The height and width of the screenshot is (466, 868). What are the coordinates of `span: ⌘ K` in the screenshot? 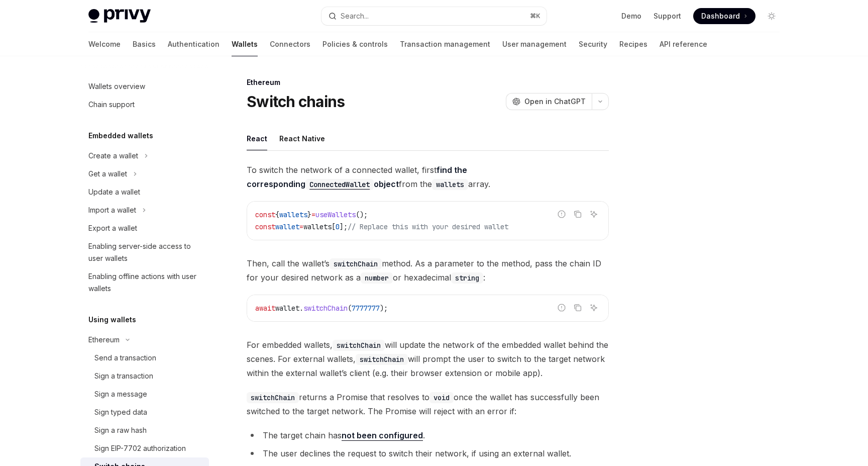 It's located at (536, 16).